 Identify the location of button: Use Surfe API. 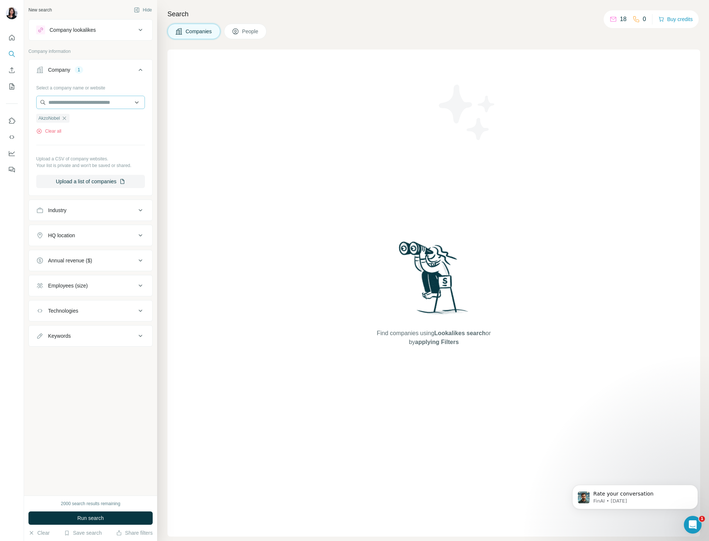
(12, 137).